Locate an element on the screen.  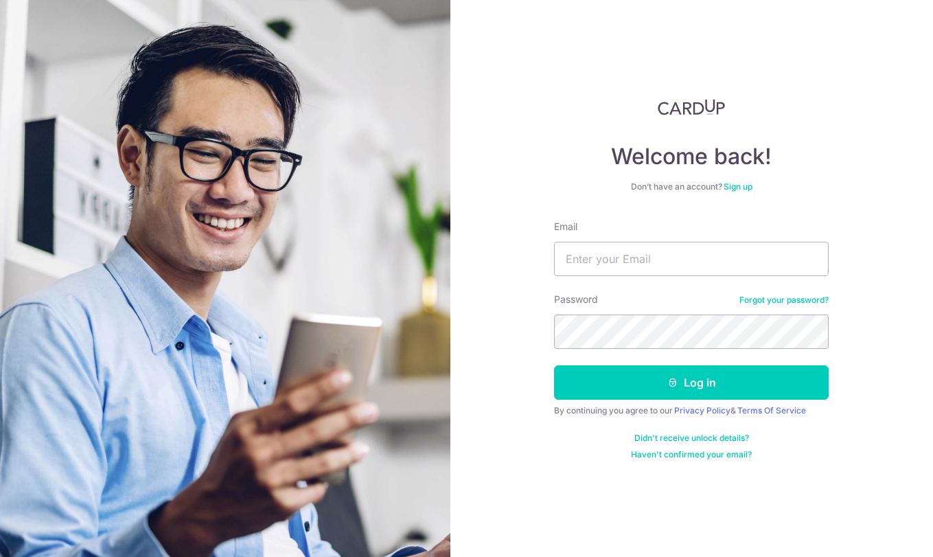
label: Password is located at coordinates (576, 299).